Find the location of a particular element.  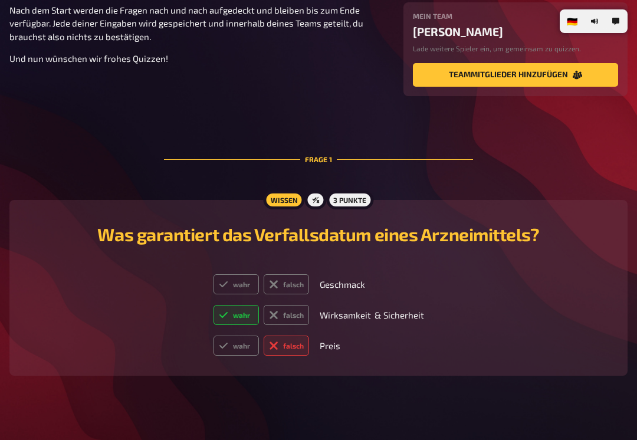

p: Lade weitere Spieler ein, um gemeinsam zu quizzen. is located at coordinates (516, 48).